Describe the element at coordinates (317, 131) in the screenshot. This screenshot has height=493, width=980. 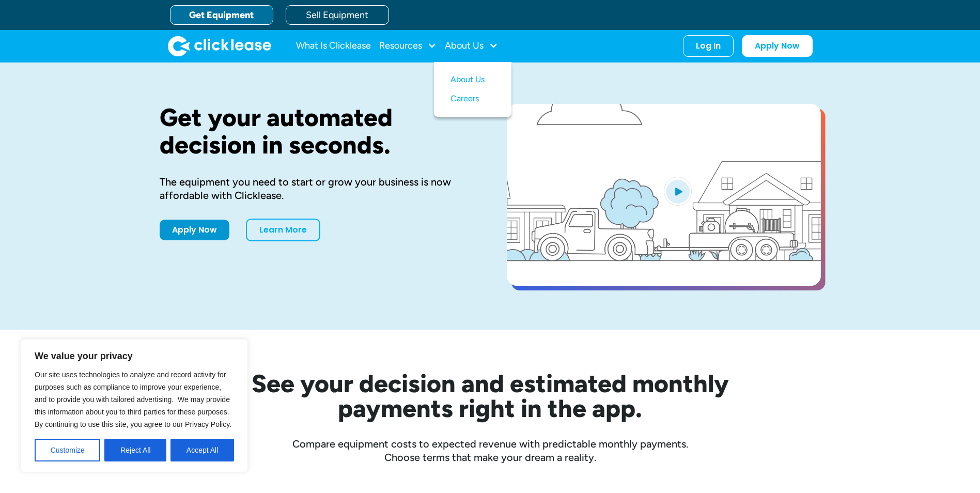
I see `h1: Get your automated decision in seconds.` at that location.